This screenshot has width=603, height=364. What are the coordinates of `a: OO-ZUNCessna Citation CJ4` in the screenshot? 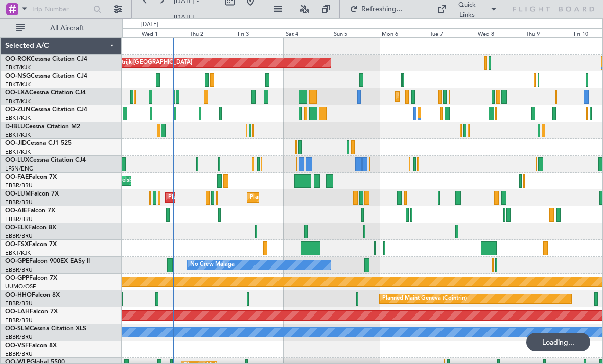 It's located at (46, 109).